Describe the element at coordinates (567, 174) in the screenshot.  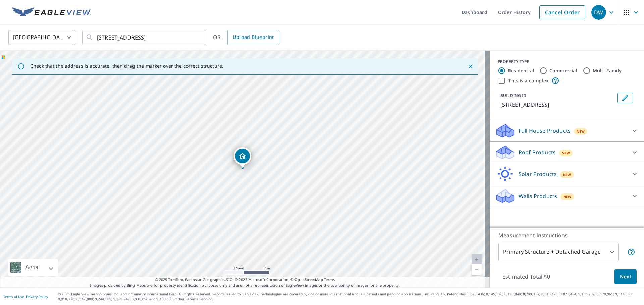
I see `div: Solar ProductsNew` at that location.